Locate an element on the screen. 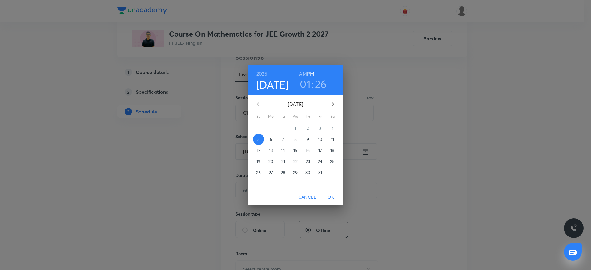  p: 26 is located at coordinates (258, 173).